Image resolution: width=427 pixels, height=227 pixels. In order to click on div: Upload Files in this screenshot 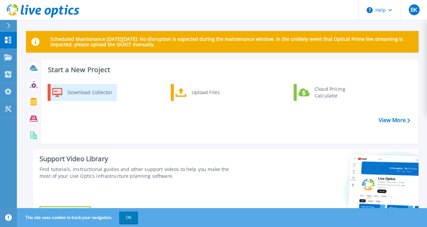, I will do `click(213, 92)`.